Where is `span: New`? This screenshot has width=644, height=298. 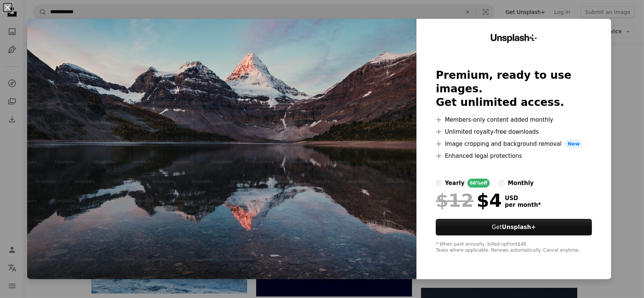
span: New is located at coordinates (575, 144).